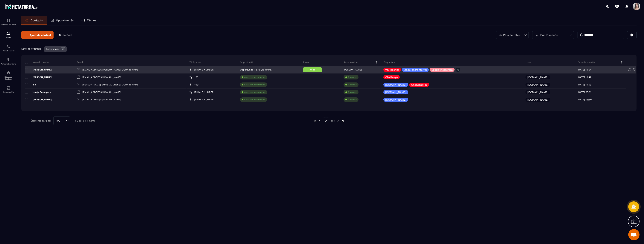  What do you see at coordinates (31, 85) in the screenshot?
I see `p: 3 3` at bounding box center [31, 85].